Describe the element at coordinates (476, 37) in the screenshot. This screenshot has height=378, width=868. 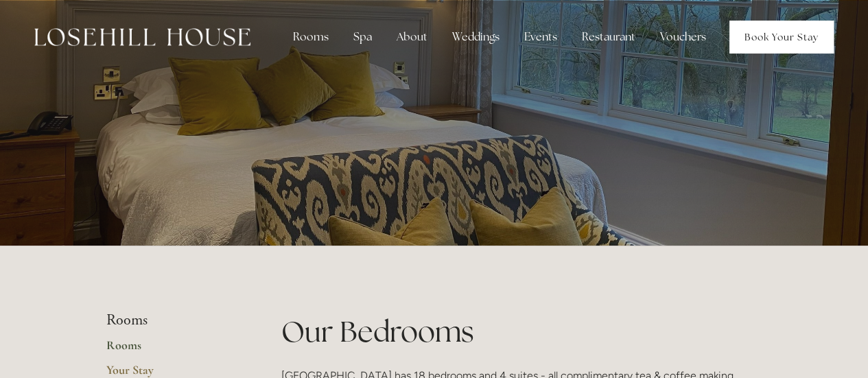
I see `div: Weddings` at that location.